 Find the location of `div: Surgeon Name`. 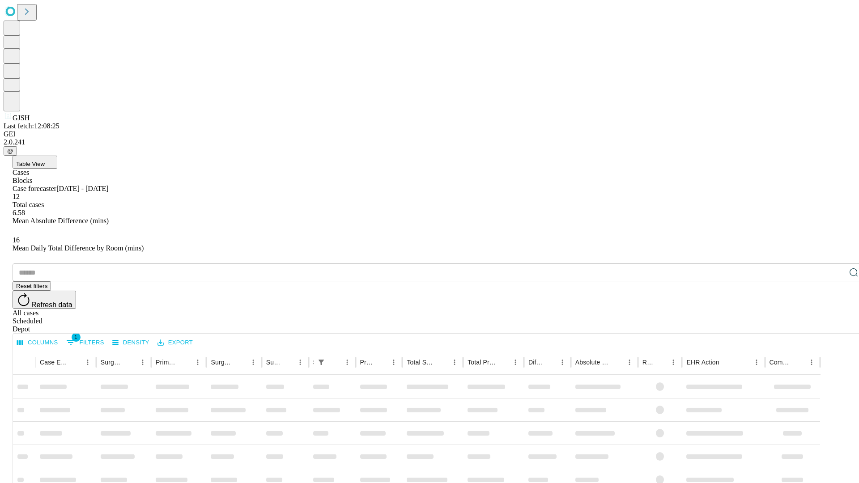

div: Surgeon Name is located at coordinates (112, 362).